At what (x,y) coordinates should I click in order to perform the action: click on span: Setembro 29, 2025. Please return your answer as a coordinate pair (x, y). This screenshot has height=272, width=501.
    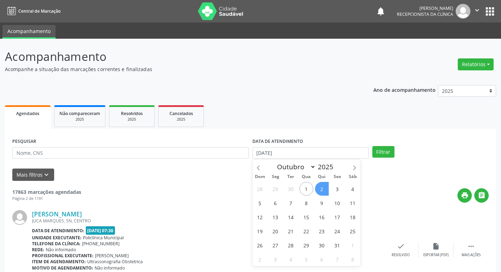
    Looking at the image, I should click on (275, 188).